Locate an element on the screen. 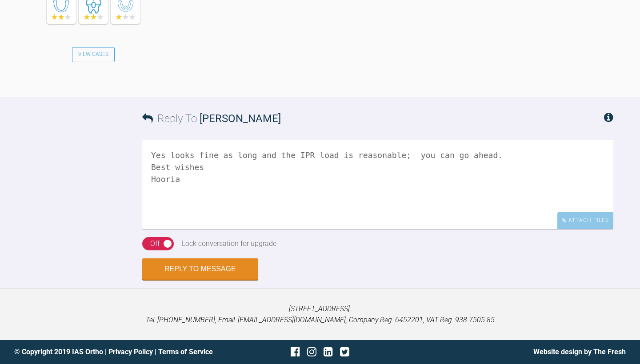 The height and width of the screenshot is (364, 640). textarea: Yes looks fine as long and the IPR load is reasonable; you can go ahead. Best wishes Hooria is located at coordinates (378, 185).